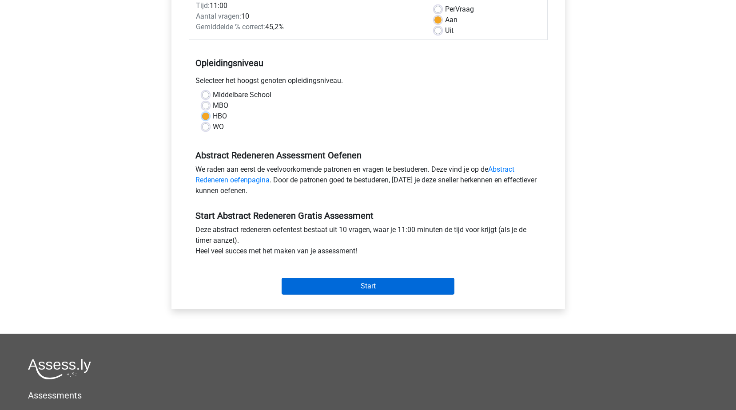  Describe the element at coordinates (368, 396) in the screenshot. I see `h5: Assessments` at that location.